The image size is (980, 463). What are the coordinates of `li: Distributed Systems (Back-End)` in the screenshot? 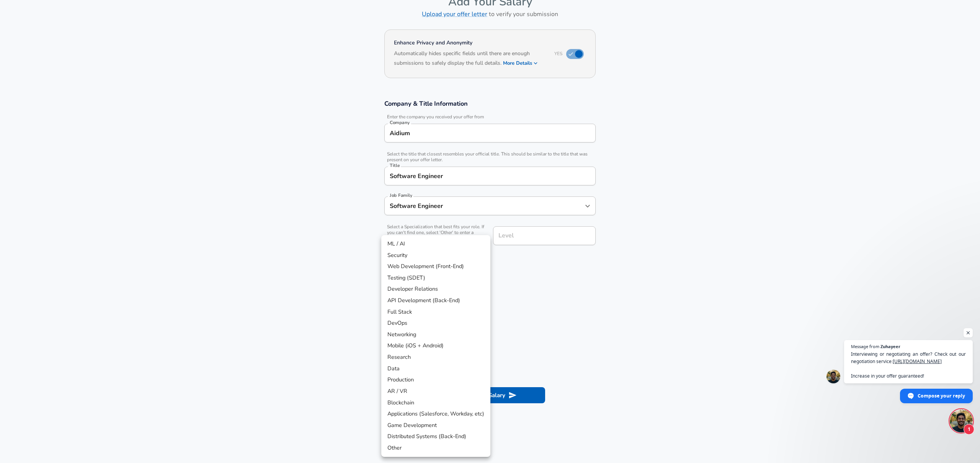 It's located at (436, 437).